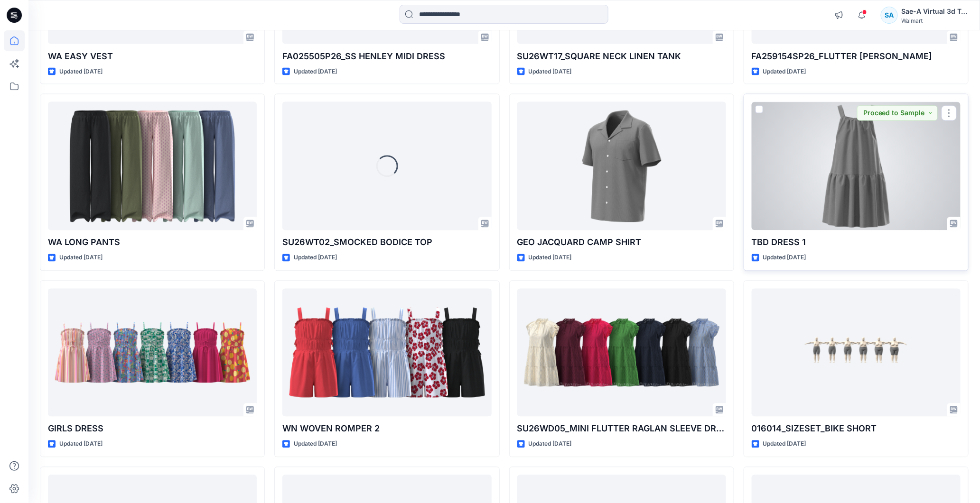 Image resolution: width=980 pixels, height=503 pixels. What do you see at coordinates (855, 243) in the screenshot?
I see `p: TBD DRESS 1` at bounding box center [855, 243].